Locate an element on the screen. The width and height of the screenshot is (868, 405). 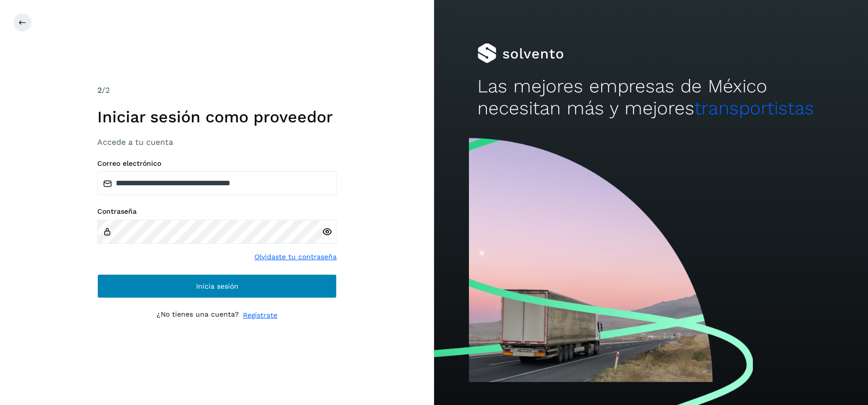
span: Inicia sesión is located at coordinates (217, 286).